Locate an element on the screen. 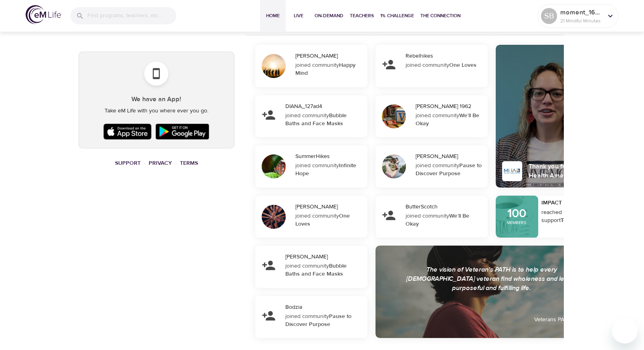  p: Members is located at coordinates (517, 222).